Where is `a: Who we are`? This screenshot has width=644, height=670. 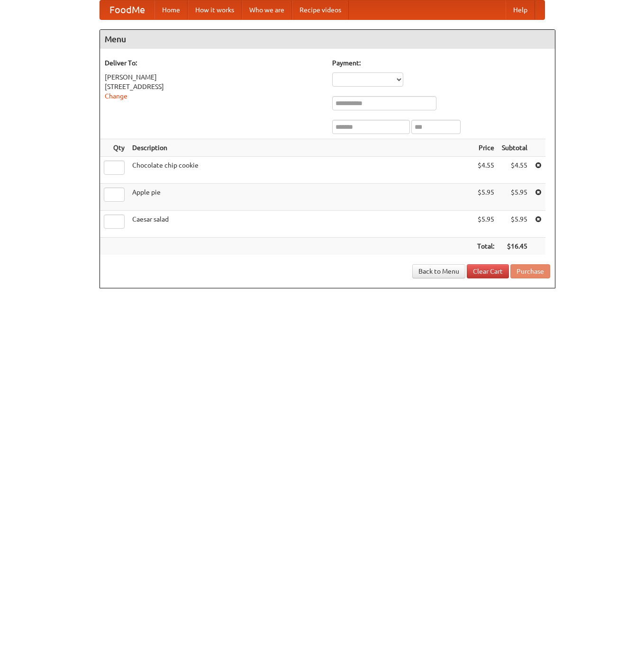
a: Who we are is located at coordinates (267, 10).